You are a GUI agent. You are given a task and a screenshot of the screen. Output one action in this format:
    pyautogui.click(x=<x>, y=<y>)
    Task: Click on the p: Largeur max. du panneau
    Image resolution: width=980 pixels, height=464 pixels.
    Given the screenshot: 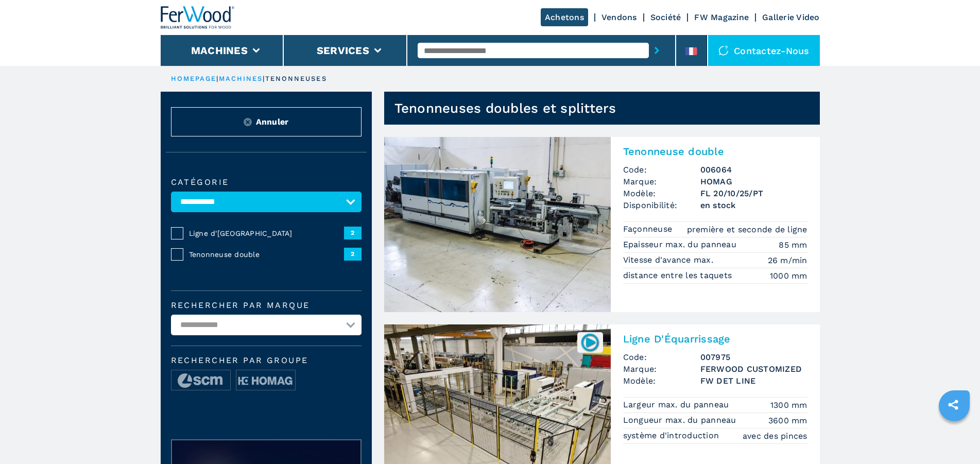 What is the action you would take?
    pyautogui.click(x=677, y=405)
    